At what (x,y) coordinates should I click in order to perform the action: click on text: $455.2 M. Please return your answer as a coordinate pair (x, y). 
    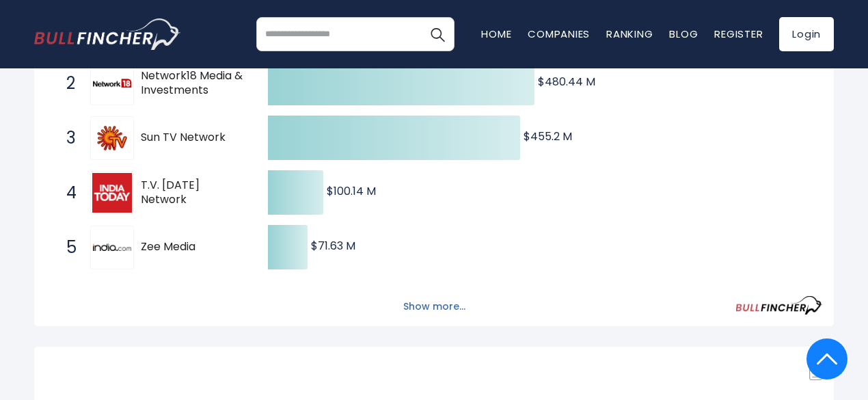
    Looking at the image, I should click on (548, 136).